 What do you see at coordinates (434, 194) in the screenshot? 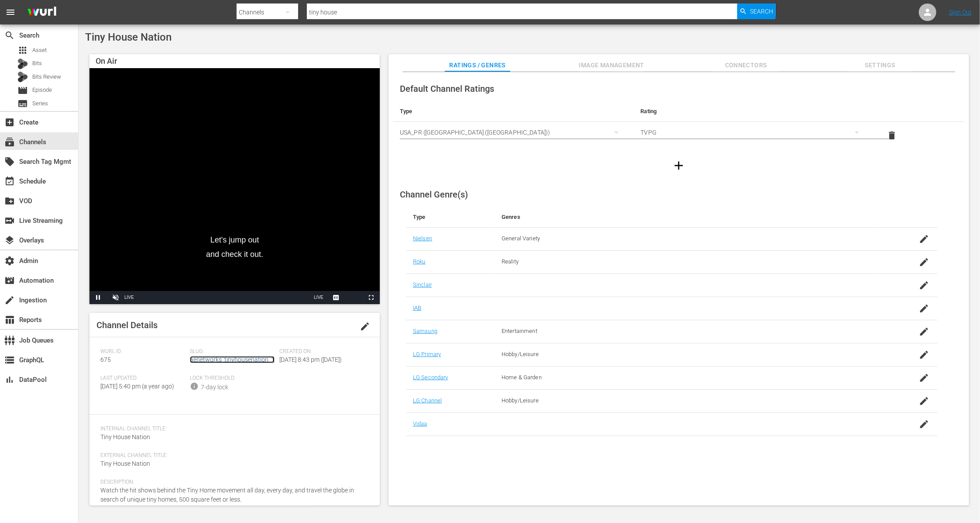
I see `span: Channel Genre(s)` at bounding box center [434, 194].